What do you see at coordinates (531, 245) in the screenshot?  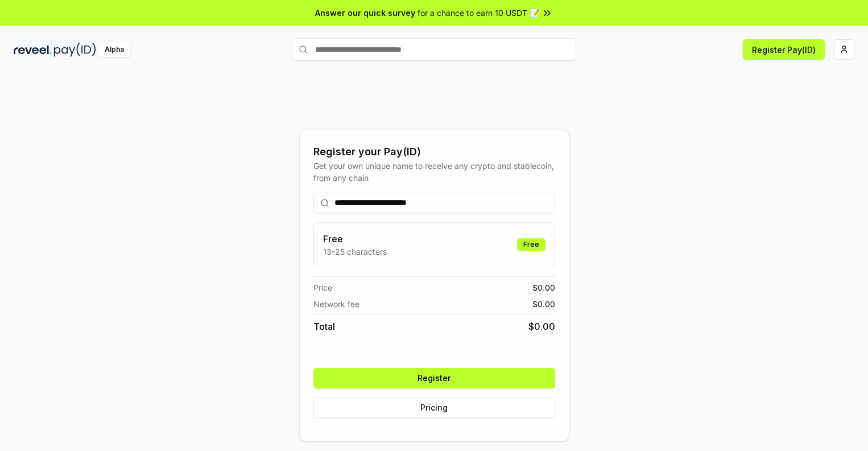 I see `div: Free` at bounding box center [531, 245].